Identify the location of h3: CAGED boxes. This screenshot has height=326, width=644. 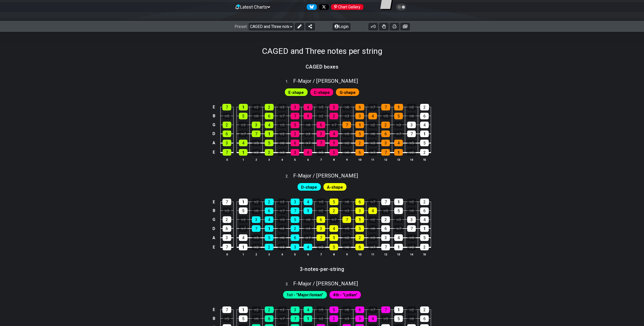
(322, 67).